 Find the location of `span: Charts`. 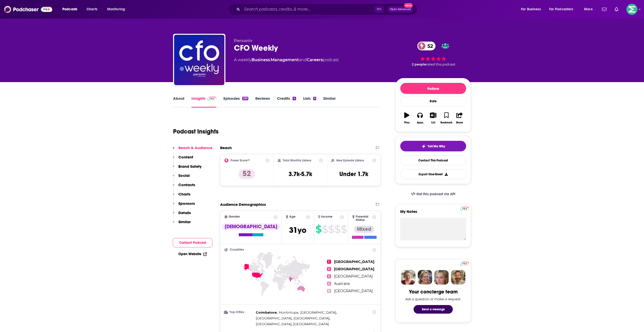

span: Charts is located at coordinates (92, 9).